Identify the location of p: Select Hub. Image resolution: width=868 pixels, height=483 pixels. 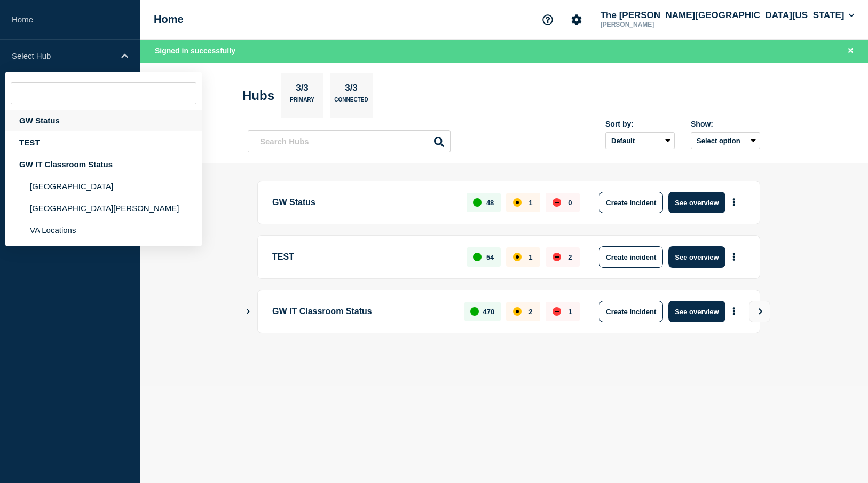
(63, 55).